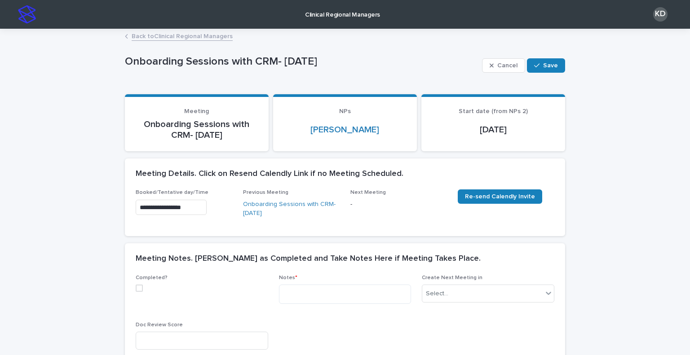 The image size is (690, 355). What do you see at coordinates (266, 193) in the screenshot?
I see `span: Previous Meeting` at bounding box center [266, 193].